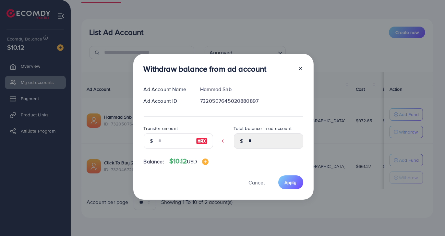 The height and width of the screenshot is (236, 445). I want to click on div: 7320507645020880897, so click(251, 101).